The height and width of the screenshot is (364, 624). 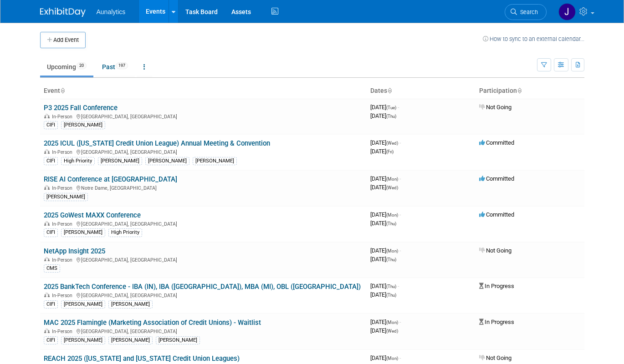 I want to click on a: Sort by Event Name, so click(x=63, y=90).